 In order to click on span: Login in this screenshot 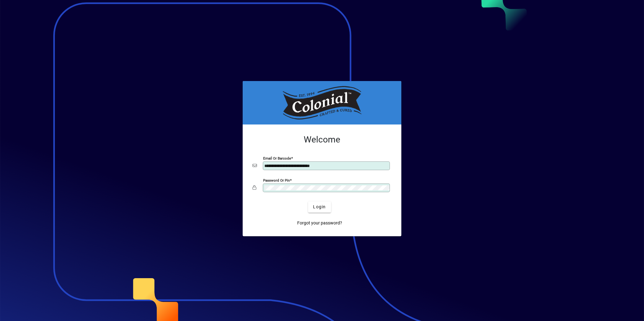, I will do `click(319, 206)`.